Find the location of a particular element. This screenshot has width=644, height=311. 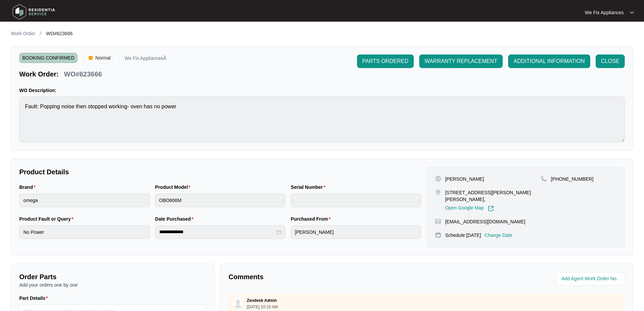

img: dropdown arrow is located at coordinates (632, 13).